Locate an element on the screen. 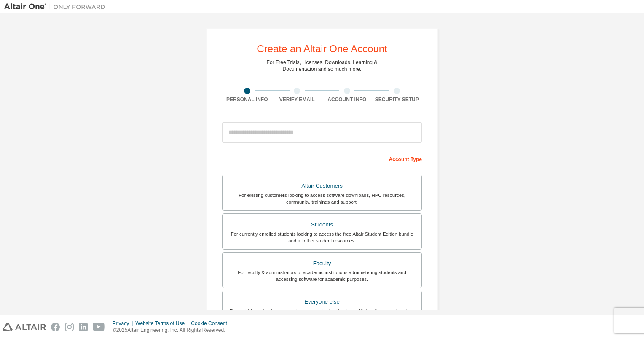 The image size is (644, 339). div: Everyone else is located at coordinates (322, 302).